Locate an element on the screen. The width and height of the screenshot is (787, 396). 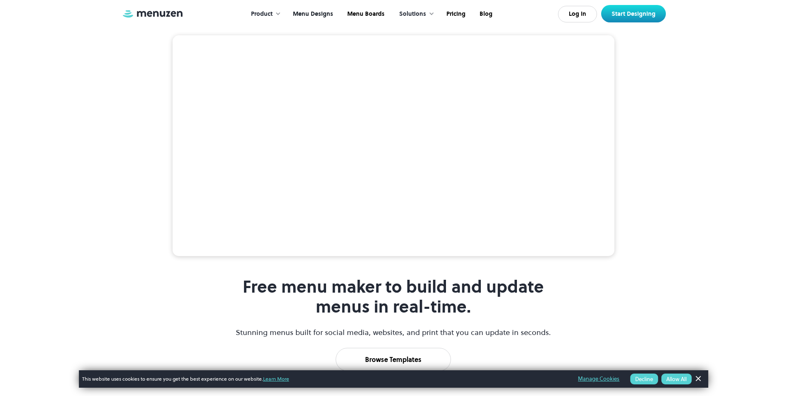
p: Stunning menus built for social media, websites, and print that you can update in seconds. is located at coordinates (393, 332).